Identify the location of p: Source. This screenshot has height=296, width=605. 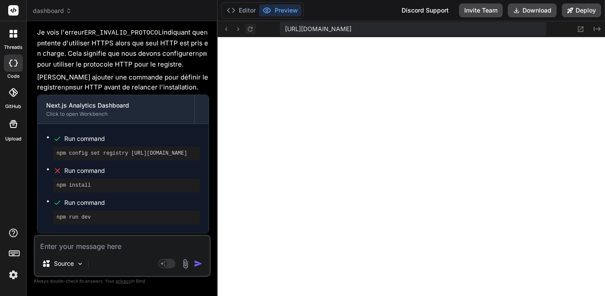
(64, 263).